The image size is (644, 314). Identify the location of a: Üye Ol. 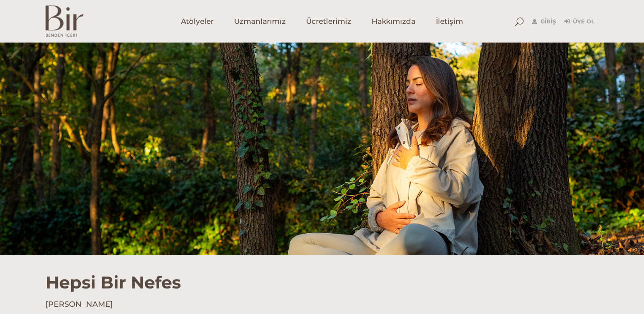
(579, 22).